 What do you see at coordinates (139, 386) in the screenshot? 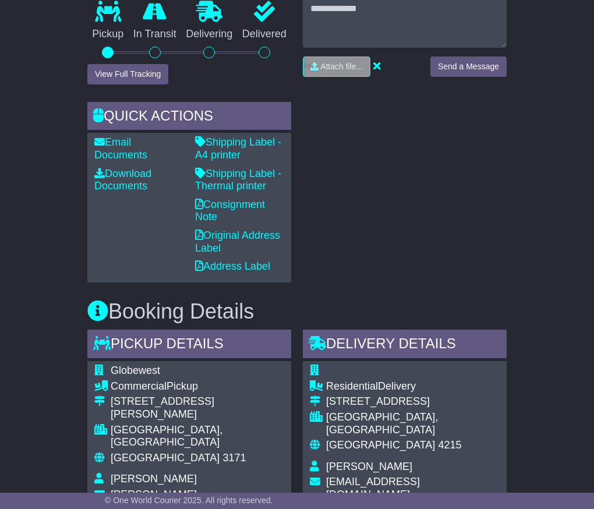
I see `span: Commercial` at bounding box center [139, 386].